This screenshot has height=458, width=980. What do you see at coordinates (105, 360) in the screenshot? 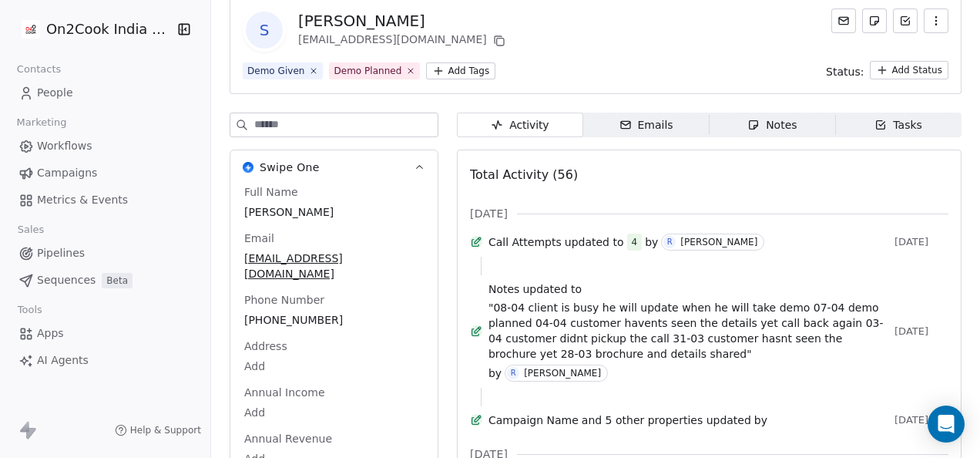
I see `a: AI Agents` at bounding box center [105, 360].